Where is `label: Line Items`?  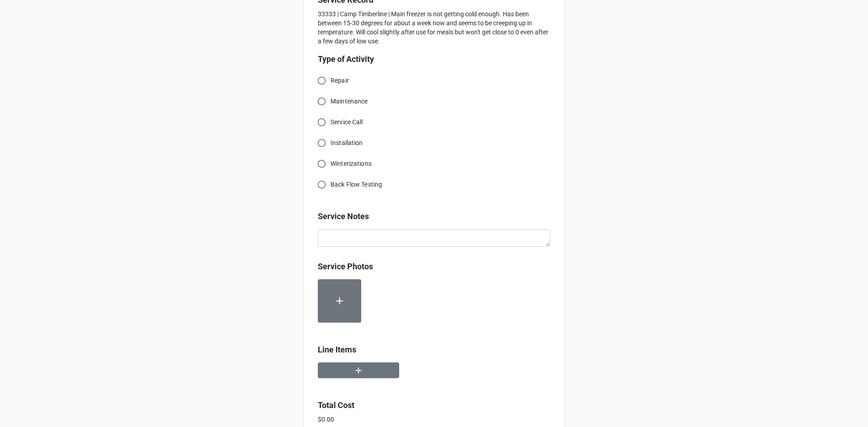 label: Line Items is located at coordinates (337, 349).